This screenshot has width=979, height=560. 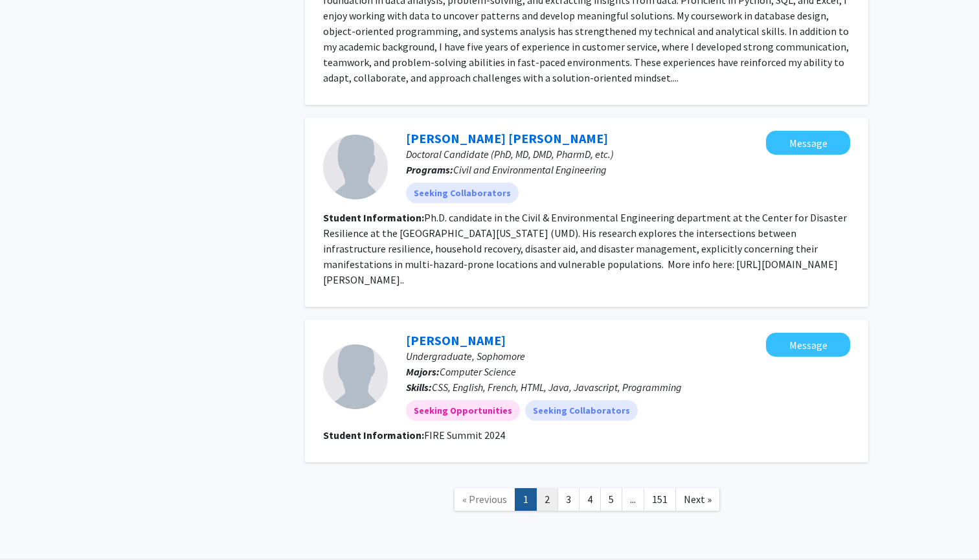 What do you see at coordinates (484, 499) in the screenshot?
I see `span: « Previous` at bounding box center [484, 499].